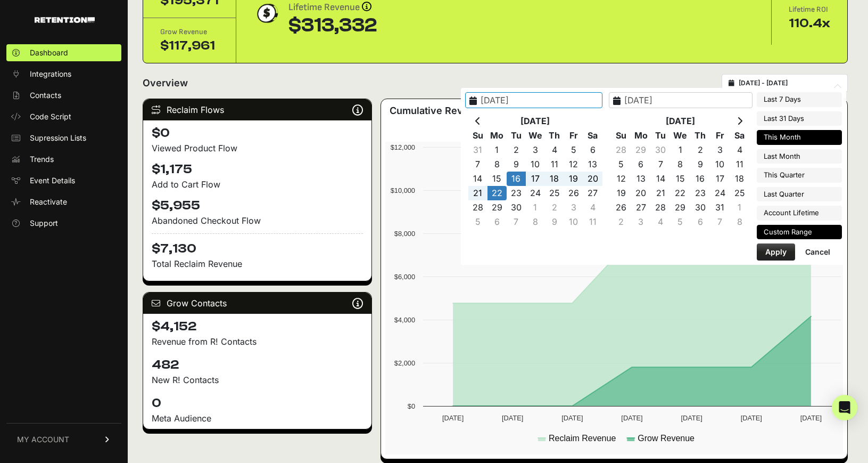 The height and width of the screenshot is (463, 868). Describe the element at coordinates (582, 438) in the screenshot. I see `text: Reclaim Revenue` at that location.